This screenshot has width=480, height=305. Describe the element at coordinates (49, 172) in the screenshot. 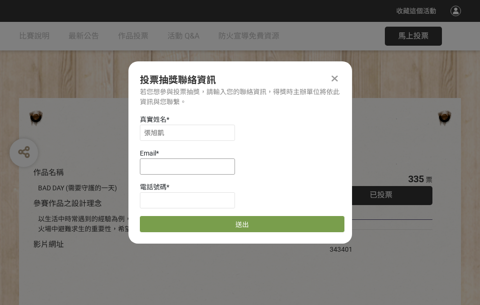

I see `span: 作品名稱` at that location.